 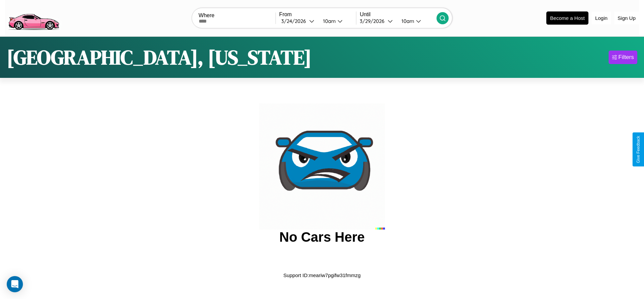 What do you see at coordinates (623, 57) in the screenshot?
I see `button: Filters` at bounding box center [623, 57].